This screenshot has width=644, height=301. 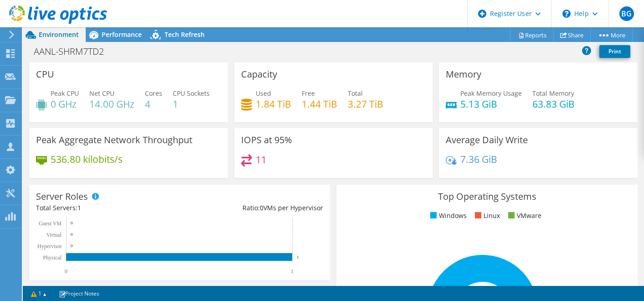 What do you see at coordinates (554, 93) in the screenshot?
I see `span: Total Memory` at bounding box center [554, 93].